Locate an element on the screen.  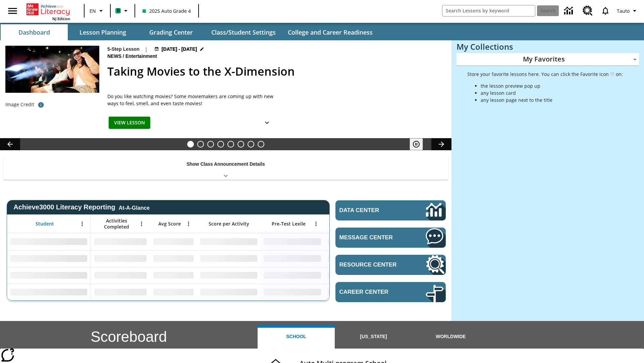
button: Slide 2 Cars of the Future? is located at coordinates (201, 144).